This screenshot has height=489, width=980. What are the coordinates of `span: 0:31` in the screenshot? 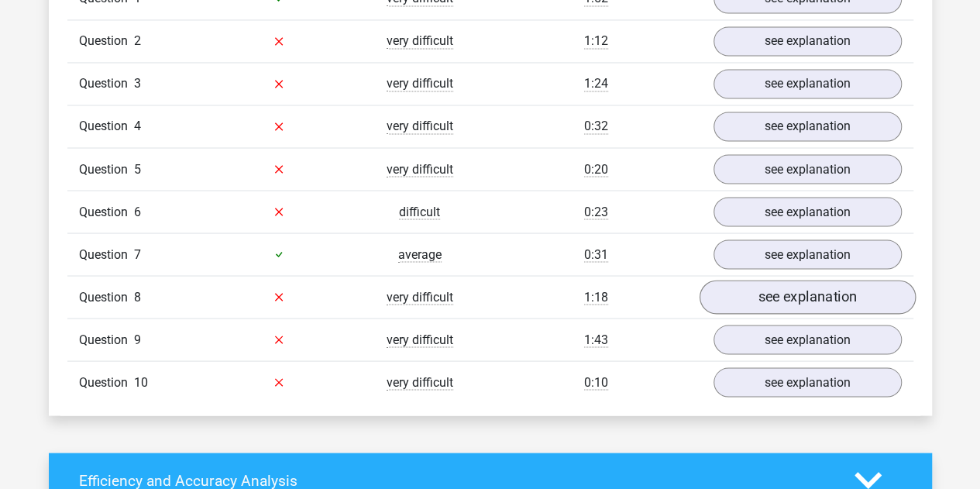 It's located at (596, 254).